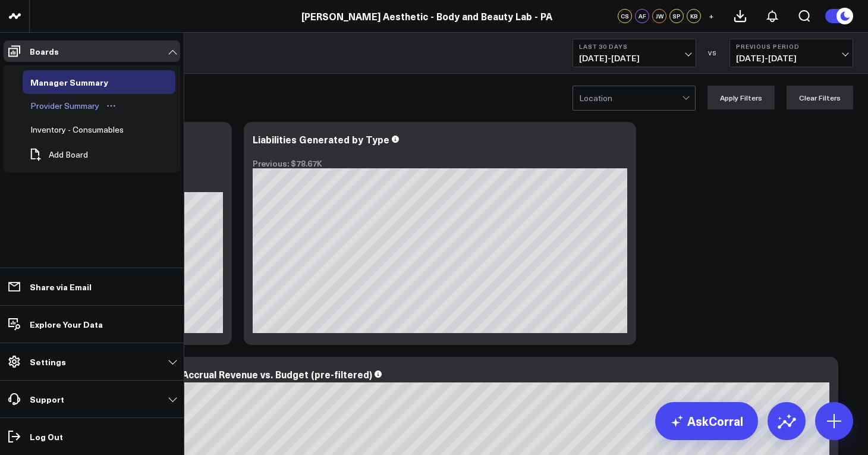 The image size is (868, 455). What do you see at coordinates (694, 16) in the screenshot?
I see `div: KB` at bounding box center [694, 16].